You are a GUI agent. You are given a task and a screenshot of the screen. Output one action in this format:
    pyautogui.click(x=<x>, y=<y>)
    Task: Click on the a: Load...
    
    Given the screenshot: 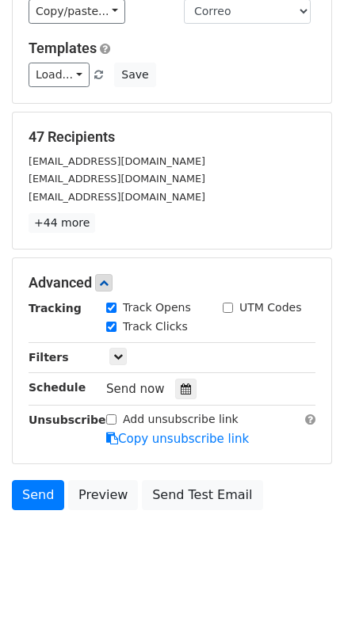 What is the action you would take?
    pyautogui.click(x=59, y=75)
    